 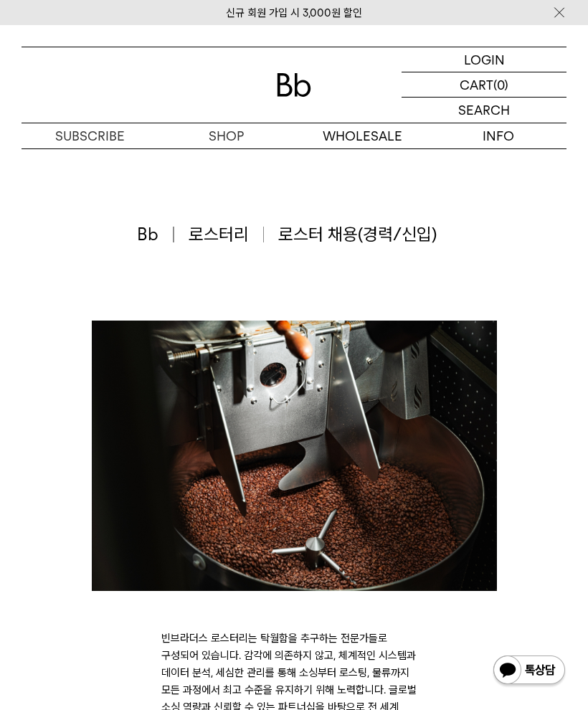 What do you see at coordinates (501, 84) in the screenshot?
I see `p: (0)` at bounding box center [501, 84].